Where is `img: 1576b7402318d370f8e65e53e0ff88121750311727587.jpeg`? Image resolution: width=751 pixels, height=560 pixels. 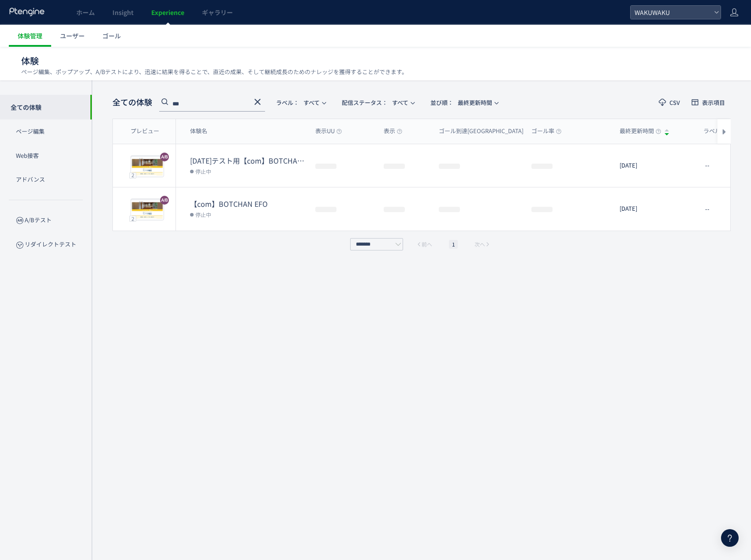
img: 1576b7402318d370f8e65e53e0ff88121750311727587.jpeg is located at coordinates (147, 167).